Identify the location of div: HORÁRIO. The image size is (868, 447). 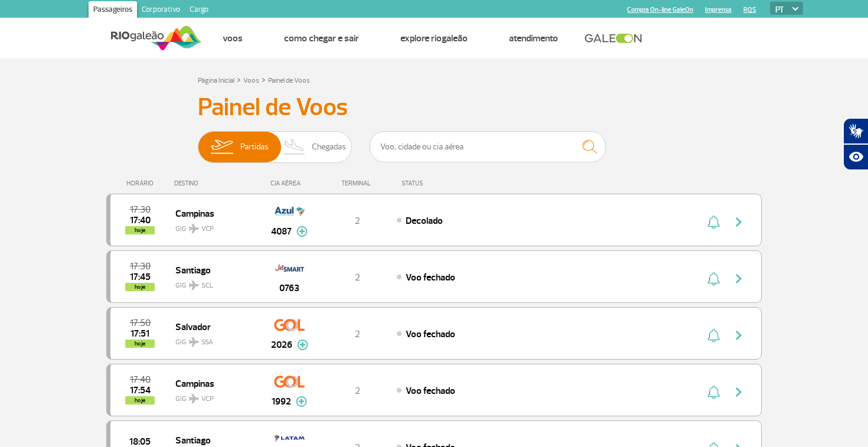
(142, 183).